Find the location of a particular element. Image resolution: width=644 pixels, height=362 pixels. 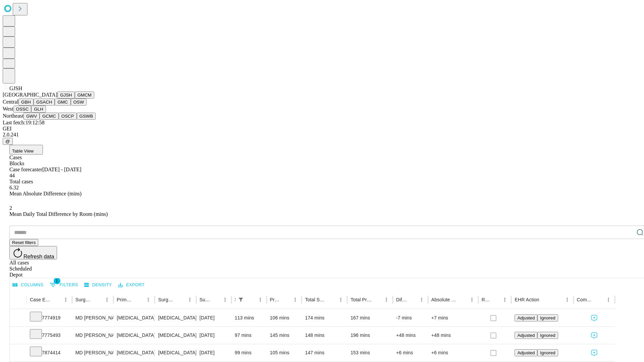

span: Mean Daily Total Difference by Room (mins) is located at coordinates (58, 214).